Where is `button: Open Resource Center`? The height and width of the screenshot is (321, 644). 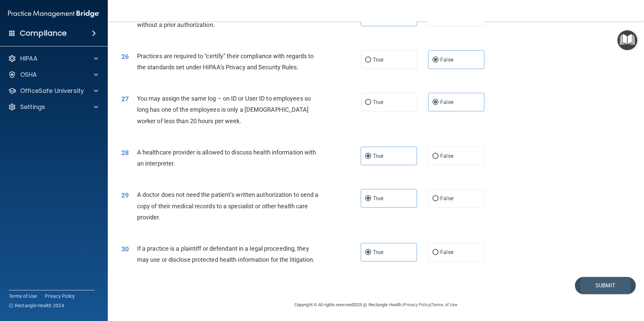 button: Open Resource Center is located at coordinates (627, 40).